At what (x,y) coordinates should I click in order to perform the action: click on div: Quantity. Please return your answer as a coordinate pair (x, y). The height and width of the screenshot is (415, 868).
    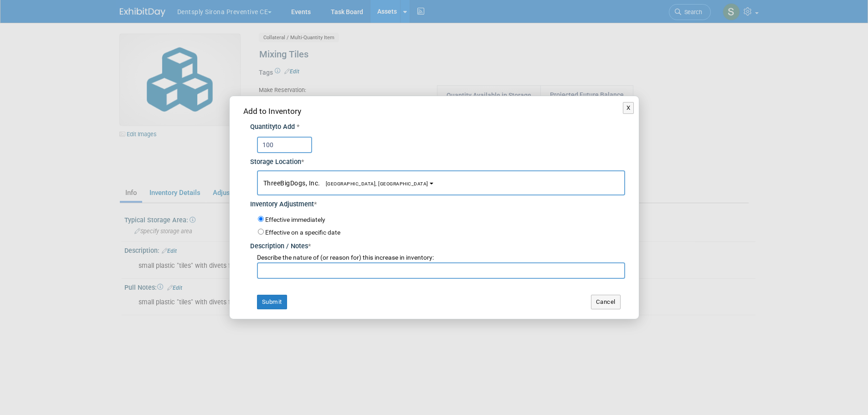
    Looking at the image, I should click on (438, 127).